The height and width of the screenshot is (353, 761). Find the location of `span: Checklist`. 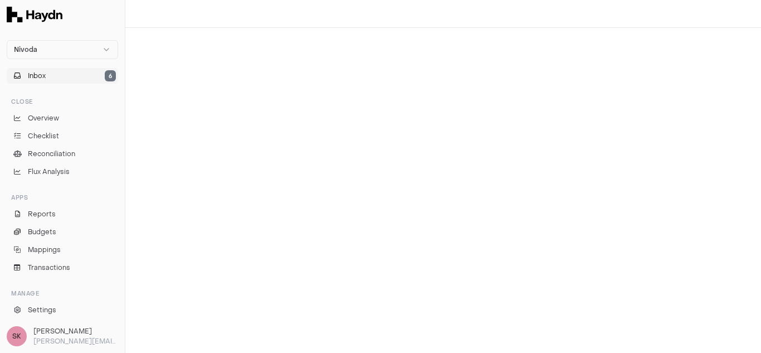

span: Checklist is located at coordinates (43, 136).